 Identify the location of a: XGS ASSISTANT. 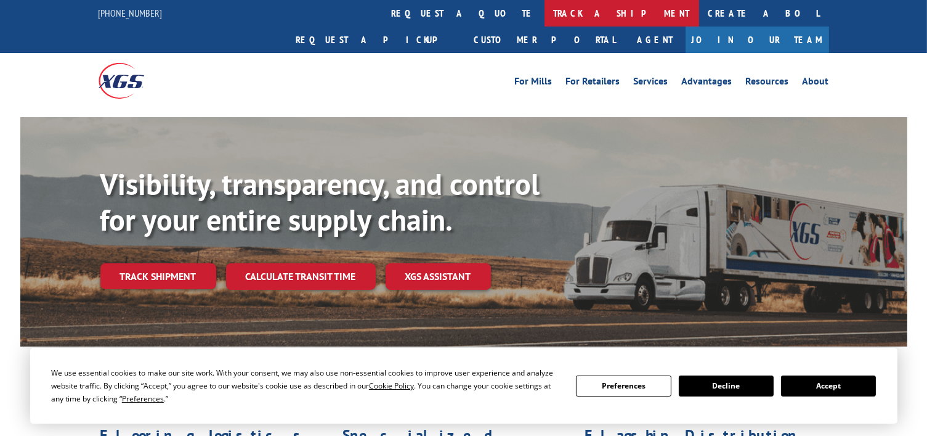
(438, 276).